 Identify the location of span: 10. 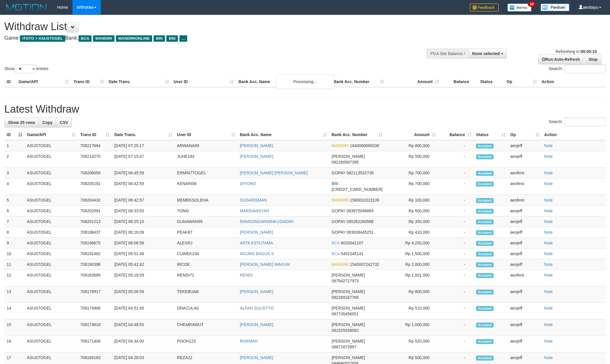
(531, 4).